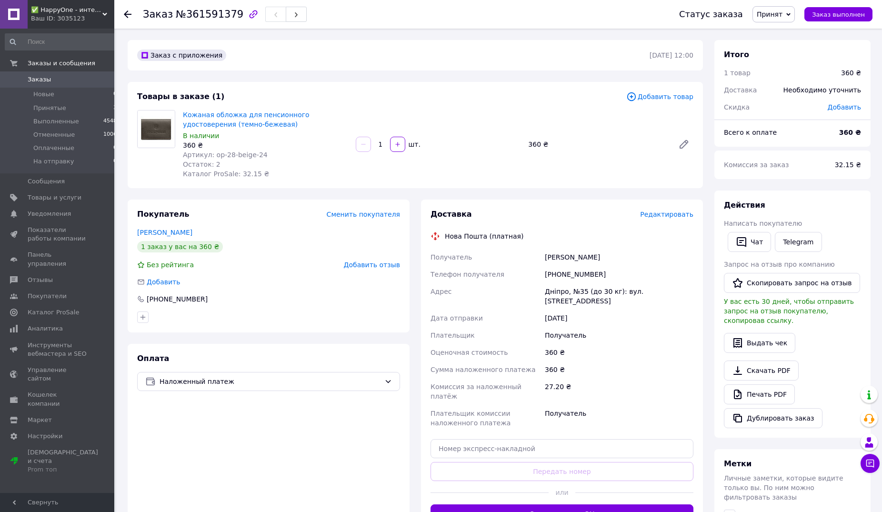  What do you see at coordinates (483, 369) in the screenshot?
I see `span: Сумма наложенного платежа` at bounding box center [483, 369].